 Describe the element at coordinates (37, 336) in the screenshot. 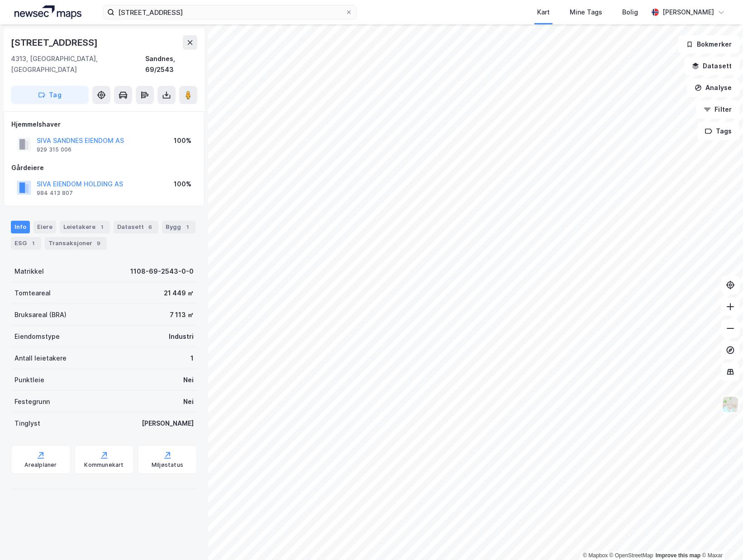

I see `div: Eiendomstype` at that location.